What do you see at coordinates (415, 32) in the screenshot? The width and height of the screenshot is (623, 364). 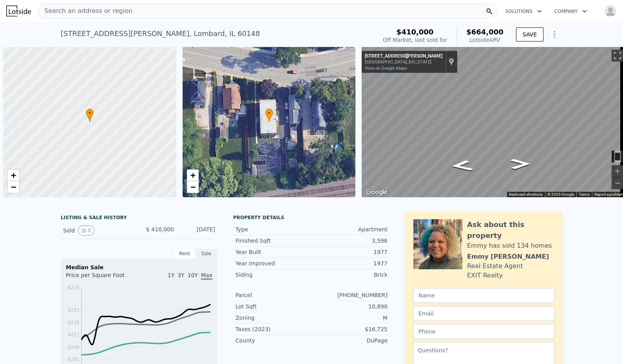 I see `span: $410,000` at bounding box center [415, 32].